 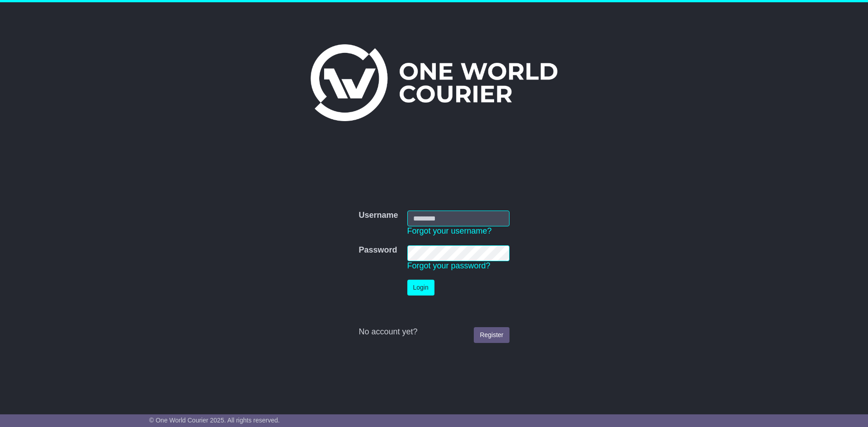 What do you see at coordinates (421, 287) in the screenshot?
I see `button: Login` at bounding box center [421, 287].